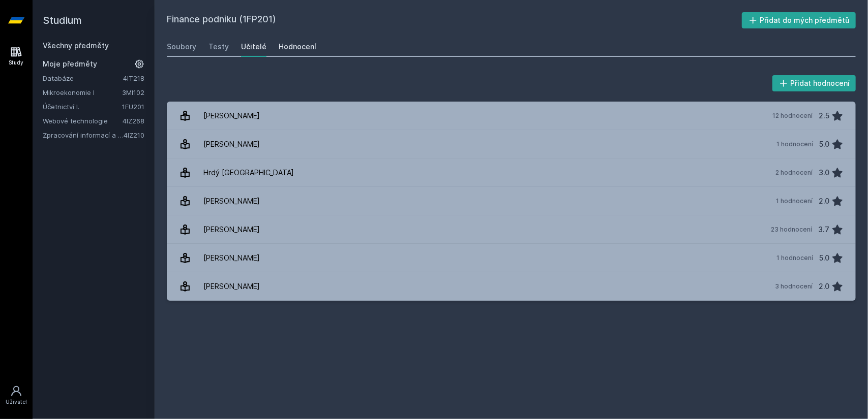 This screenshot has width=868, height=419. What do you see at coordinates (16, 402) in the screenshot?
I see `div: Uživatel` at bounding box center [16, 402].